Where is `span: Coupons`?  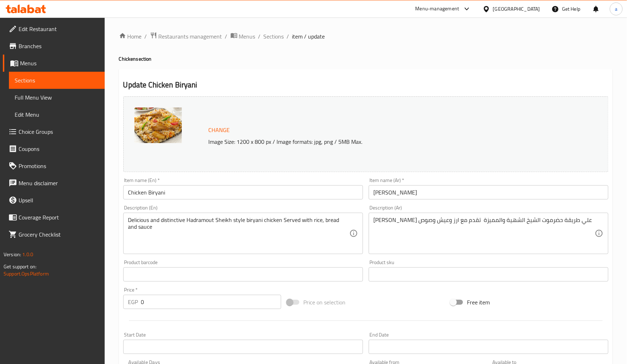 span: Coupons is located at coordinates (58, 149).